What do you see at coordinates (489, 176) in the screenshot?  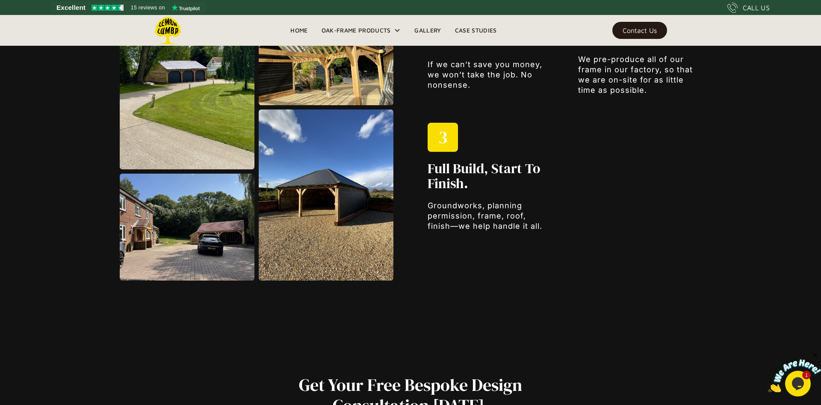 I see `h2: Full Build, Start to Finish.` at bounding box center [489, 176].